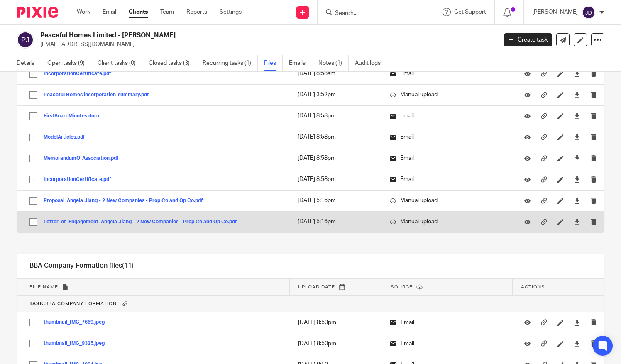 Image resolution: width=621 pixels, height=364 pixels. Describe the element at coordinates (37, 303) in the screenshot. I see `b: Task:` at that location.